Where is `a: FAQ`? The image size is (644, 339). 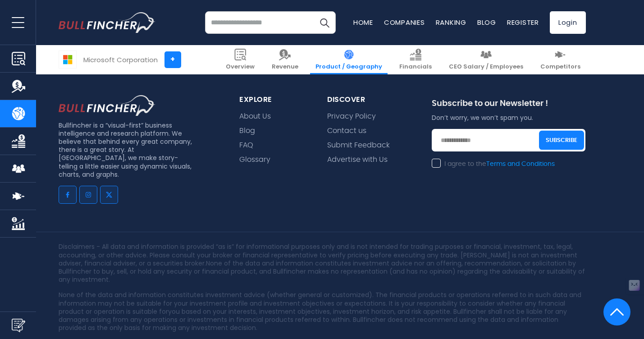 a: FAQ is located at coordinates (246, 145).